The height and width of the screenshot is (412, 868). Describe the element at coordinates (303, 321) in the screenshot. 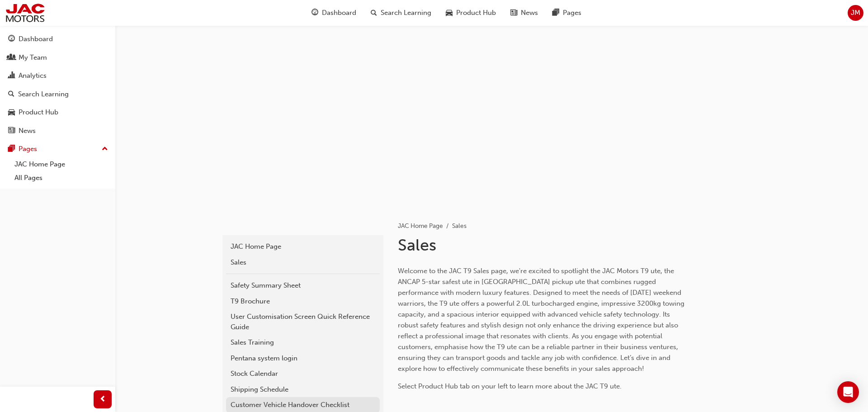

I see `div: User Customisation Screen Quick Reference Guide` at that location.